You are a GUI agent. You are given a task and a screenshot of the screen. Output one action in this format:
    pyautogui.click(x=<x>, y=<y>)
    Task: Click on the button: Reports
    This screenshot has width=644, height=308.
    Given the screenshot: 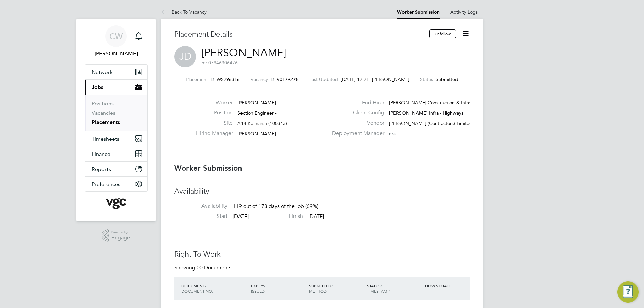 What is the action you would take?
    pyautogui.click(x=116, y=169)
    